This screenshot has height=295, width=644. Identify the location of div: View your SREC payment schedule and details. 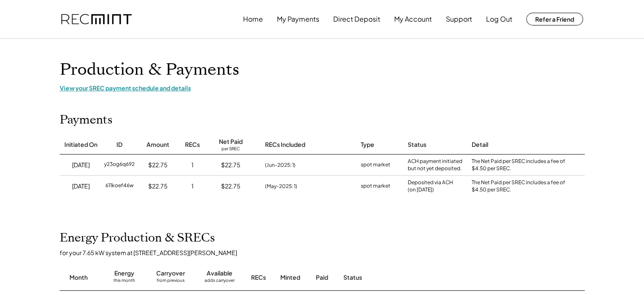
(322, 88).